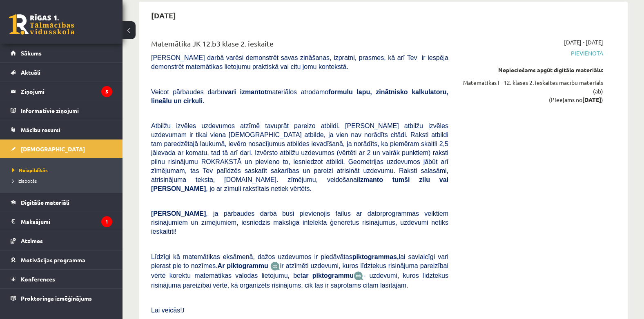 The image size is (644, 319). What do you see at coordinates (299, 97) in the screenshot?
I see `b: formulu lapu, zinātnisko kalkulatoru, lineālu un cirkuli.` at bounding box center [299, 97].